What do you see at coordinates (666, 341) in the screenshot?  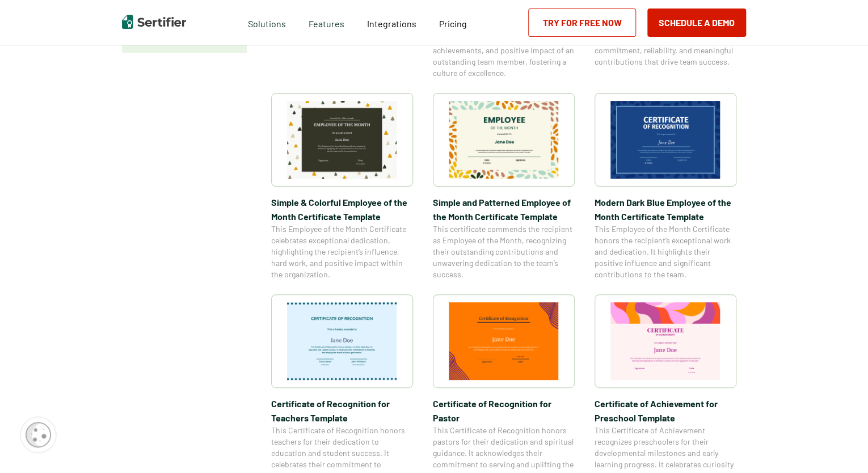 I see `img: Certificate of Achievement for Preschool Template` at bounding box center [666, 341].